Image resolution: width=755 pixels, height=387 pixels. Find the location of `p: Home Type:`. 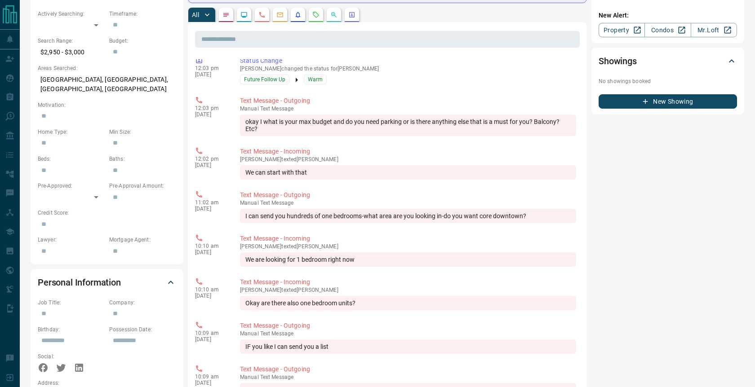

p: Home Type: is located at coordinates (71, 132).